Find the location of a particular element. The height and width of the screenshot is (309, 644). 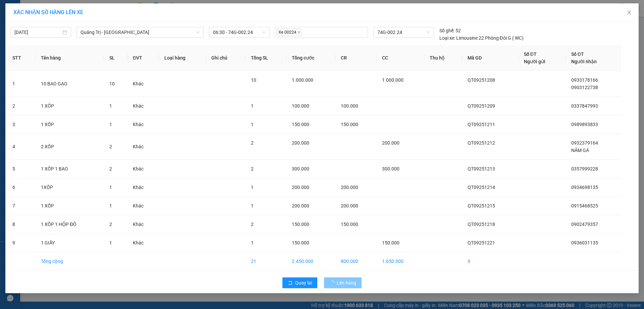

span: CR : is located at coordinates (10, 54).